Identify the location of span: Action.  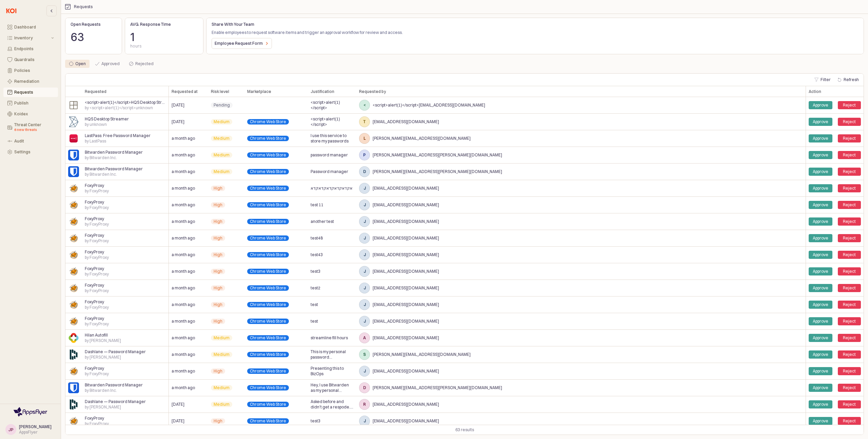
(815, 92).